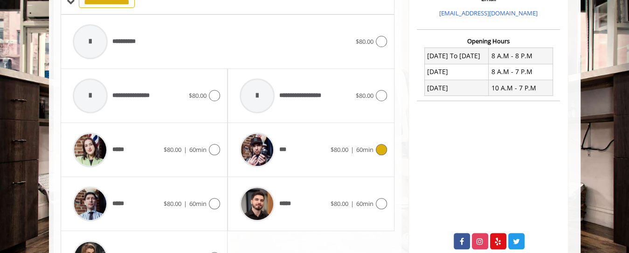 The width and height of the screenshot is (629, 253). I want to click on td: 10 A.M - 7 P.M, so click(521, 88).